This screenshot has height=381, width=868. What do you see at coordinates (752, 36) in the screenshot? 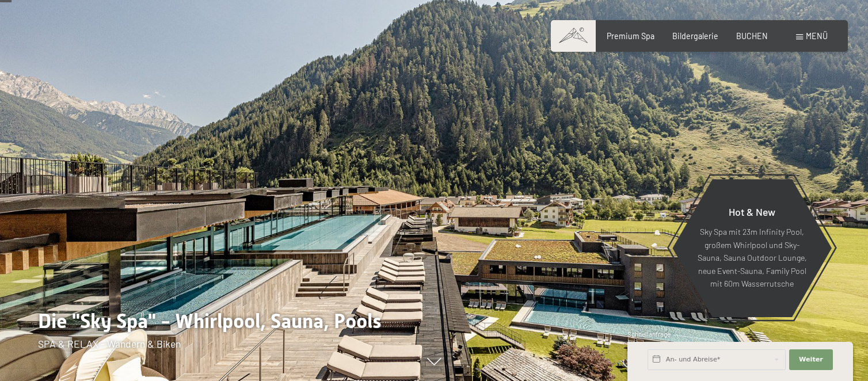
I see `span: BUCHEN` at bounding box center [752, 36].